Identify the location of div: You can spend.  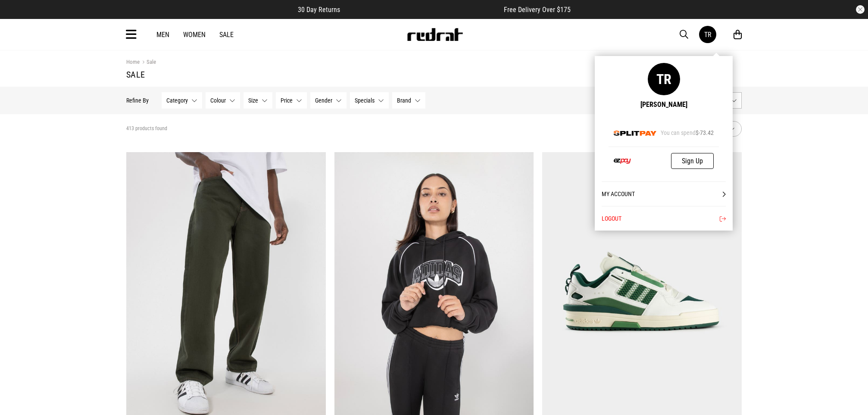
(687, 133).